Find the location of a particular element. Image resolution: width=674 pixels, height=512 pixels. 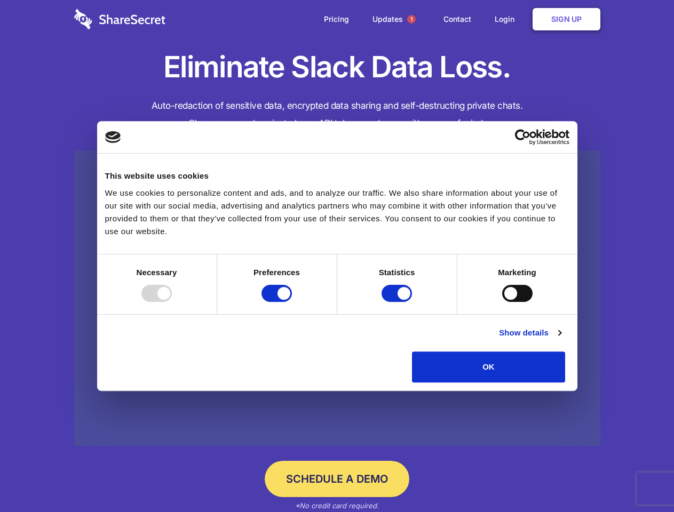

div: We use cookies to personalize content and ads, and to analyze our traffic. We also share informat... is located at coordinates (337, 212).